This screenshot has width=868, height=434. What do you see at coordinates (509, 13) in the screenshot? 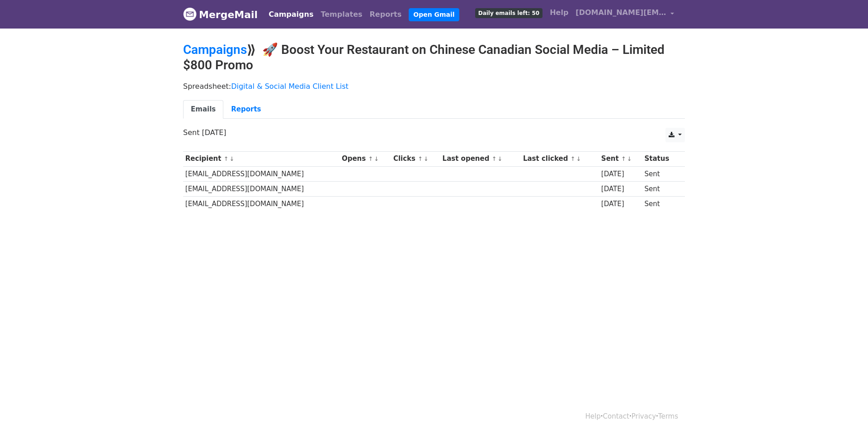
I see `a: Daily emails left: 50` at bounding box center [509, 13].